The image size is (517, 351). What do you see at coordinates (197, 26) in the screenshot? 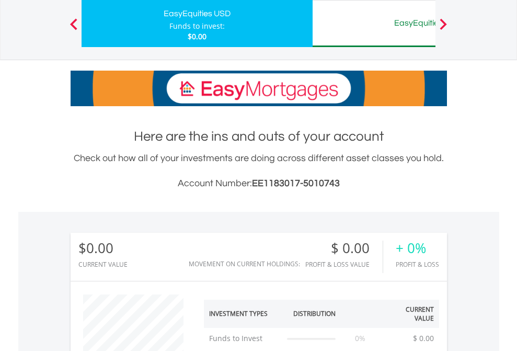
I see `div: Funds to invest:` at bounding box center [197, 26].